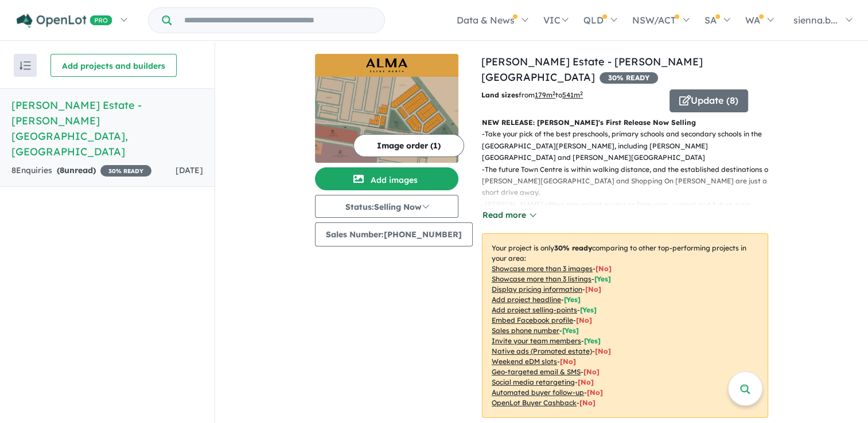  I want to click on u: Add project selling-points, so click(534, 310).